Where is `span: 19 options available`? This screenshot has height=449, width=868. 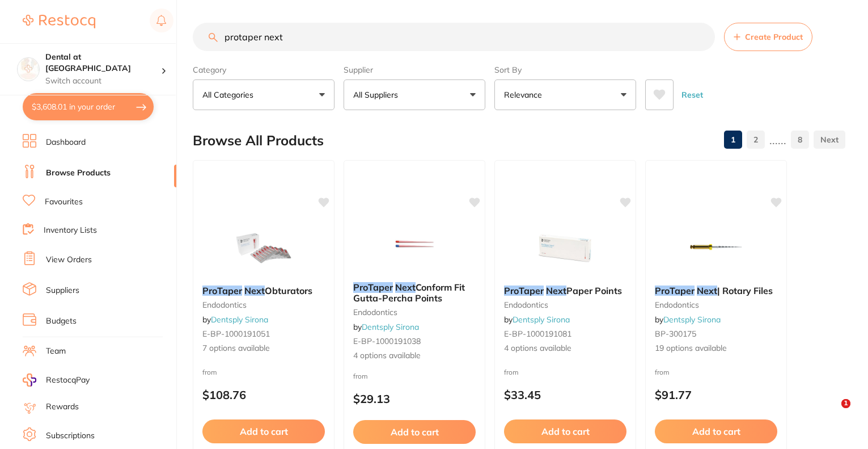 span: 19 options available is located at coordinates (716, 348).